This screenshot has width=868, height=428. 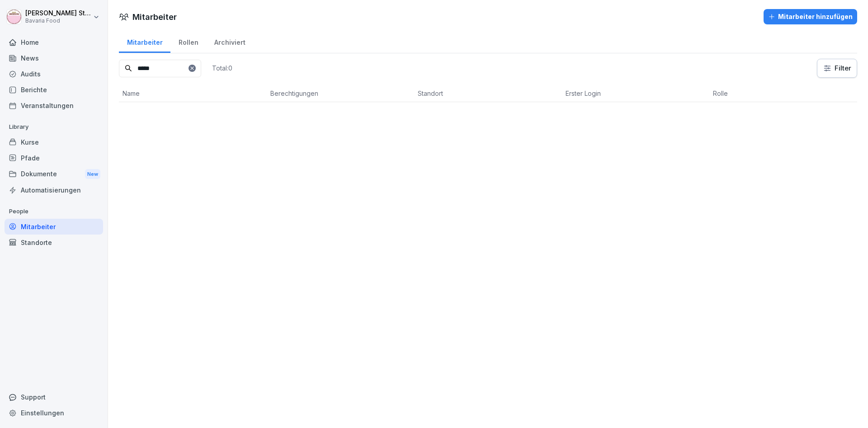 I want to click on div: Kurse, so click(x=54, y=142).